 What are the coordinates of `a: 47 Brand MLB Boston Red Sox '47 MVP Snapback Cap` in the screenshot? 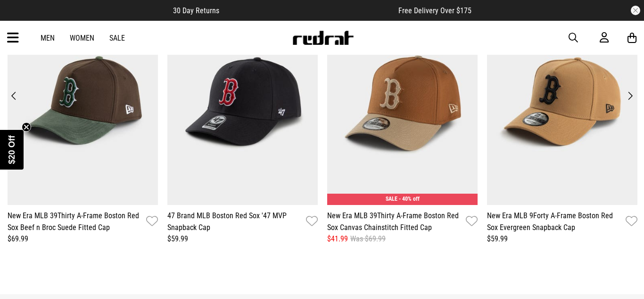 It's located at (235, 221).